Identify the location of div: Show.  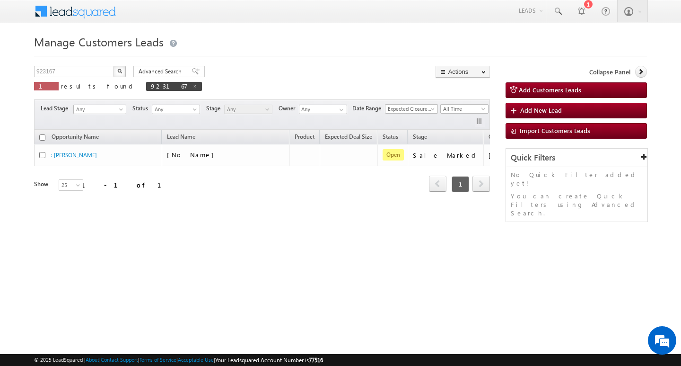
(43, 184).